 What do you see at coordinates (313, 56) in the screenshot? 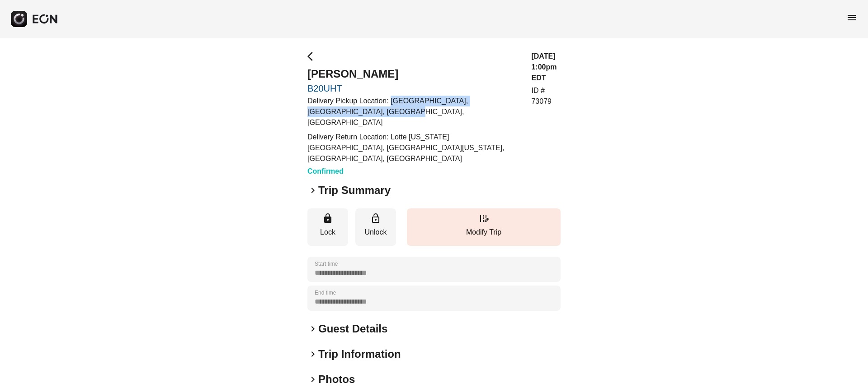
I see `span: arrow_back_ios` at bounding box center [313, 56].